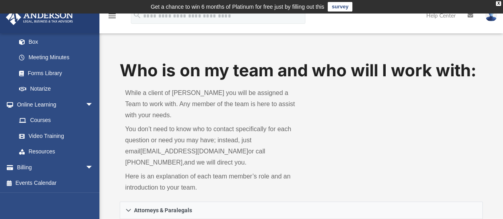 This screenshot has width=503, height=219. I want to click on a: Courses, so click(56, 120).